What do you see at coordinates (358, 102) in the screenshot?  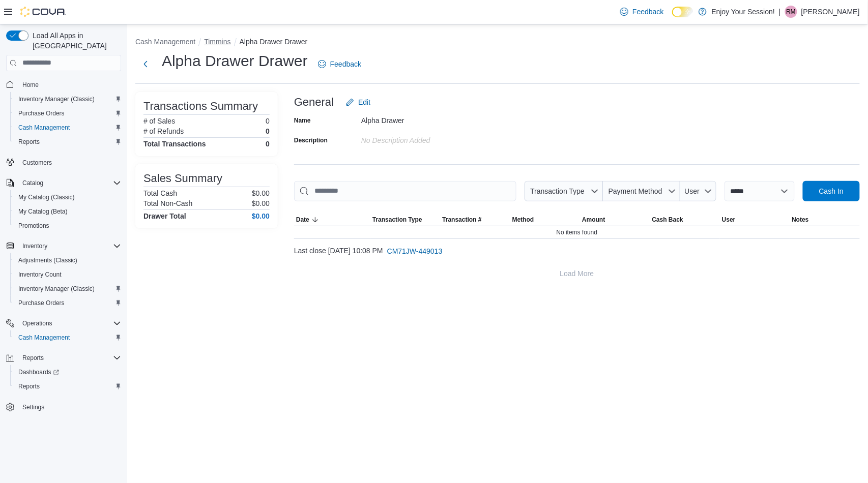 I see `button: Edit` at bounding box center [358, 102].